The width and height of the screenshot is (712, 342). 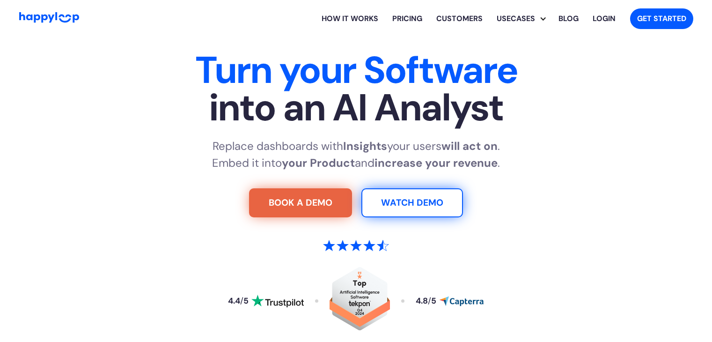 What do you see at coordinates (450, 301) in the screenshot?
I see `a: Read reviews about HappyLoop on Capterra` at bounding box center [450, 301].